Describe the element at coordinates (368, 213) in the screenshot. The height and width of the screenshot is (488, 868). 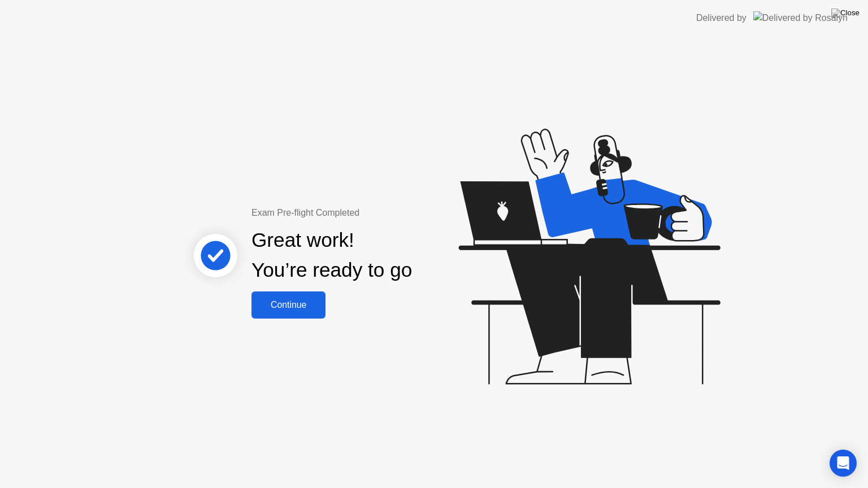
I see `div: Exam Pre-flight Completed` at that location.